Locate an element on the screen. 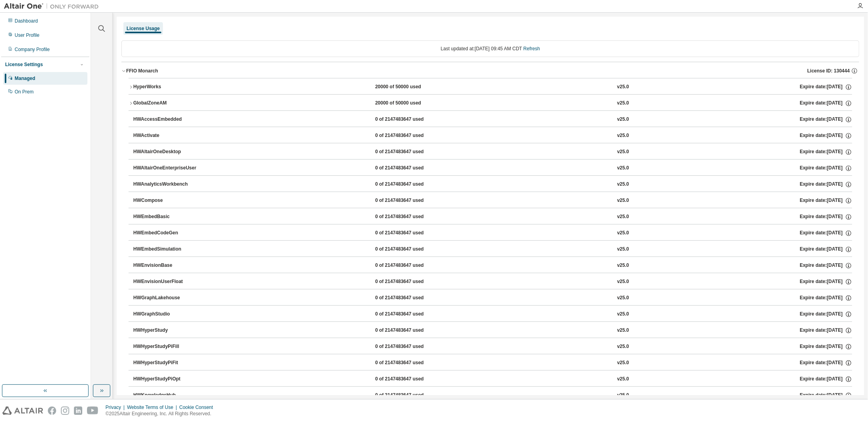  div: FFIO Monarch is located at coordinates (142, 71).